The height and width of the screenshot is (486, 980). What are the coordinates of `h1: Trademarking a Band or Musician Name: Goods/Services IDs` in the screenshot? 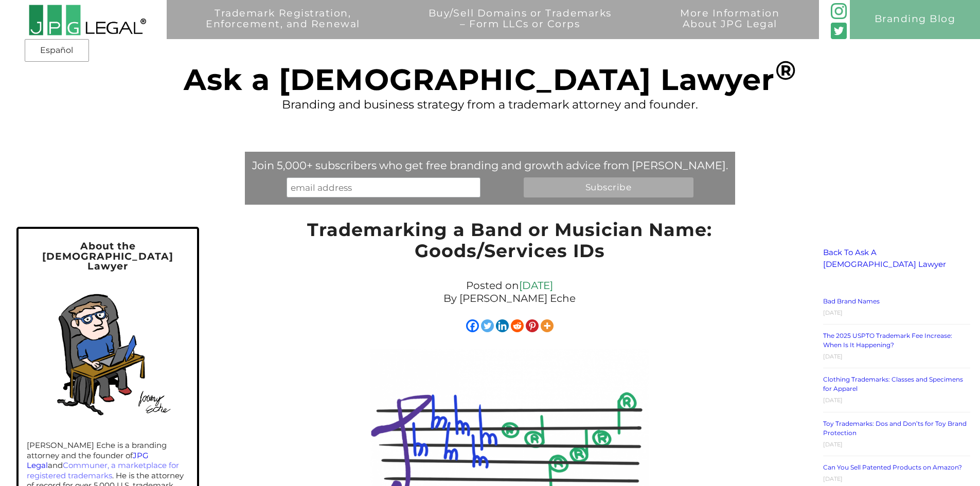 It's located at (509, 243).